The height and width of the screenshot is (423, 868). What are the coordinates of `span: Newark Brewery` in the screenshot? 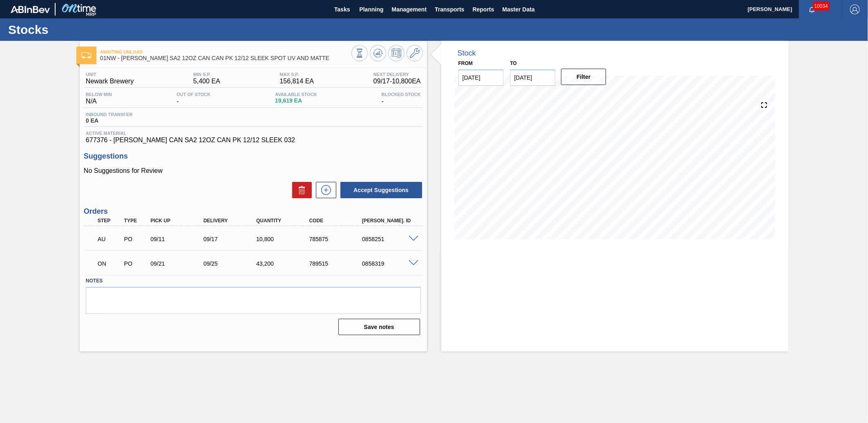 It's located at (110, 81).